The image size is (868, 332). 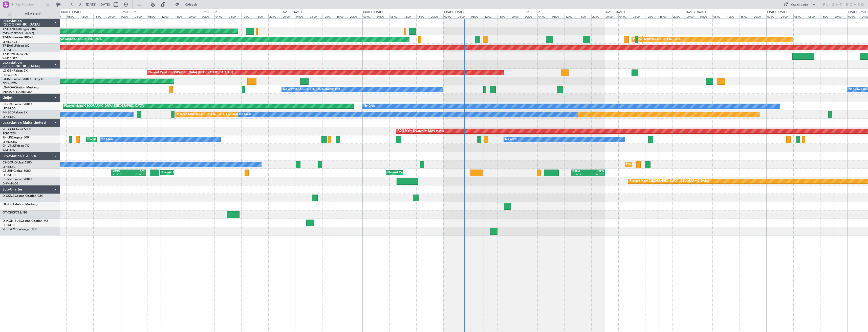 What do you see at coordinates (8, 88) in the screenshot?
I see `span: LX-AOA` at bounding box center [8, 88].